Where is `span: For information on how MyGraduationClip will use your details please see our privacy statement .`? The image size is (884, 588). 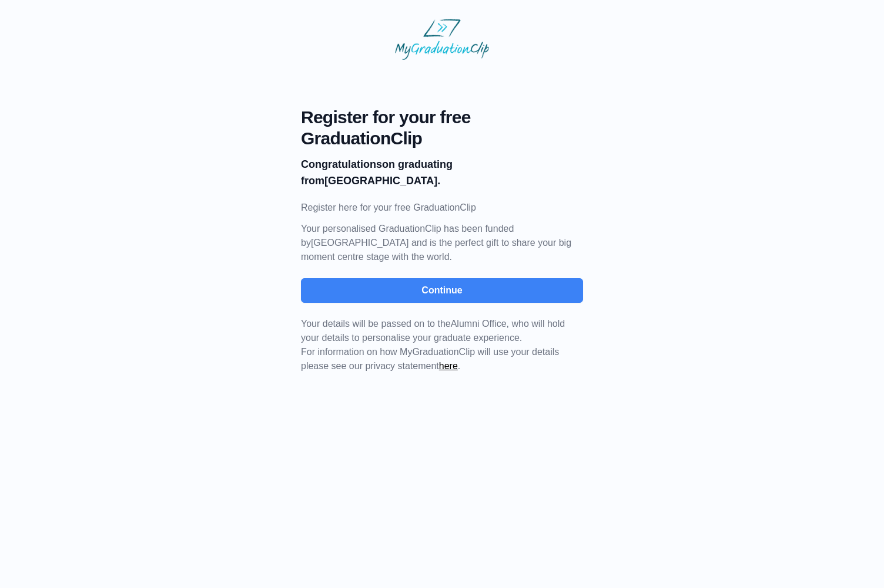 span: For information on how MyGraduationClip will use your details please see our privacy statement . is located at coordinates (433, 345).